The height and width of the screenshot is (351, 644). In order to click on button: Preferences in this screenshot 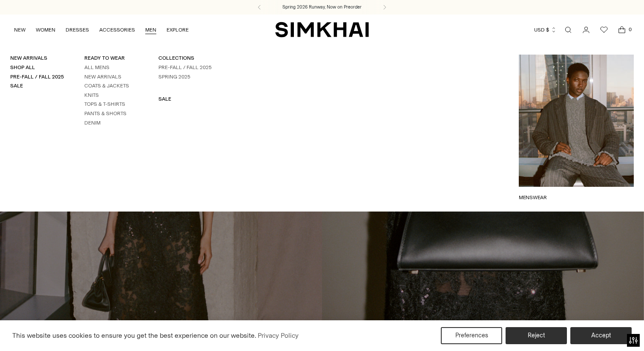, I will do `click(472, 335)`.